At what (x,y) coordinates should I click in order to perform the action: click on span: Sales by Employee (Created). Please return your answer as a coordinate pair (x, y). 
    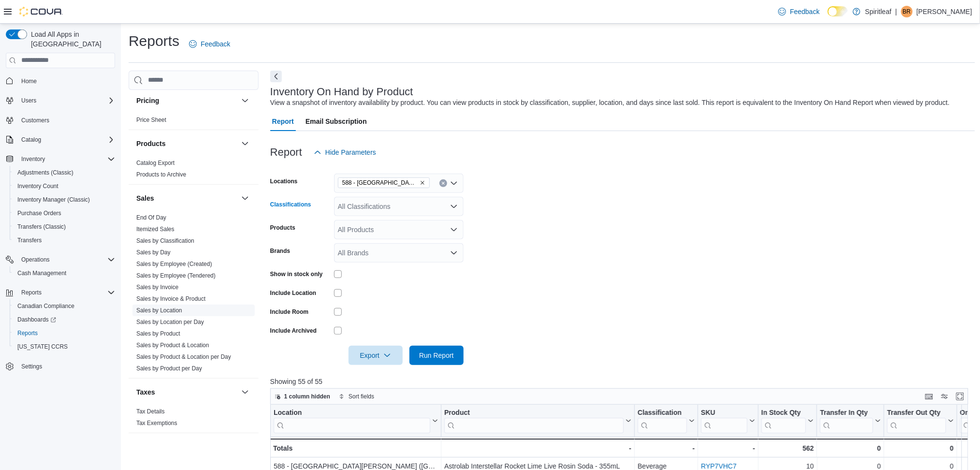
    Looking at the image, I should click on (174, 264).